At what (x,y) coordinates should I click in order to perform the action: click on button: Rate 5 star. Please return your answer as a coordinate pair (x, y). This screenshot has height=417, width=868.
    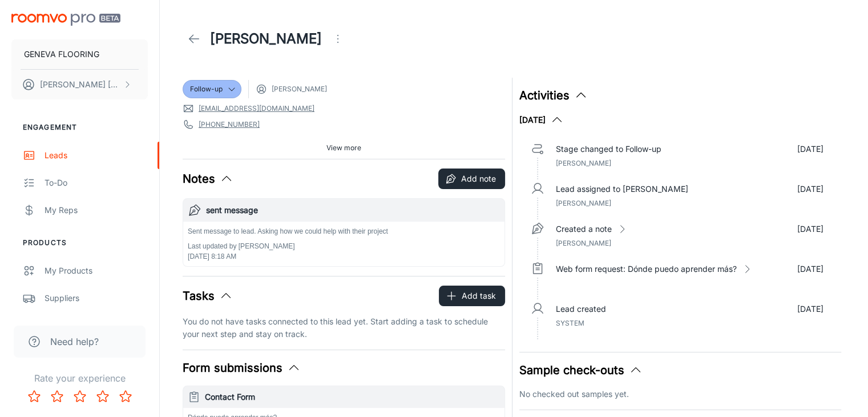
    Looking at the image, I should click on (126, 396).